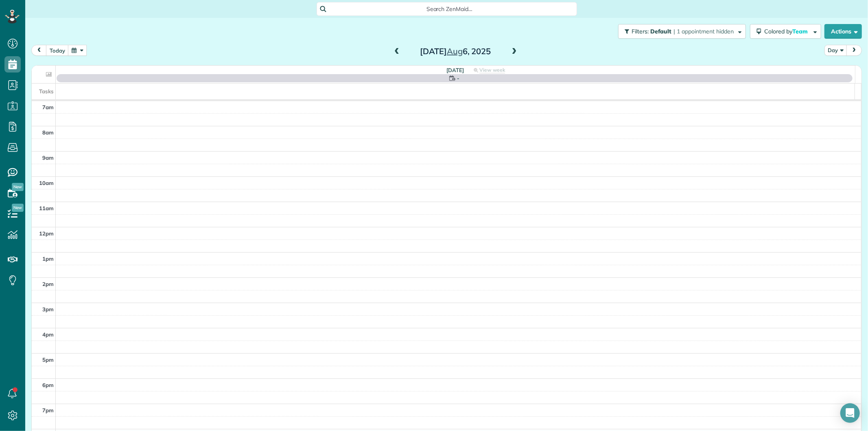 Image resolution: width=868 pixels, height=431 pixels. Describe the element at coordinates (48, 309) in the screenshot. I see `span: 3pm` at that location.